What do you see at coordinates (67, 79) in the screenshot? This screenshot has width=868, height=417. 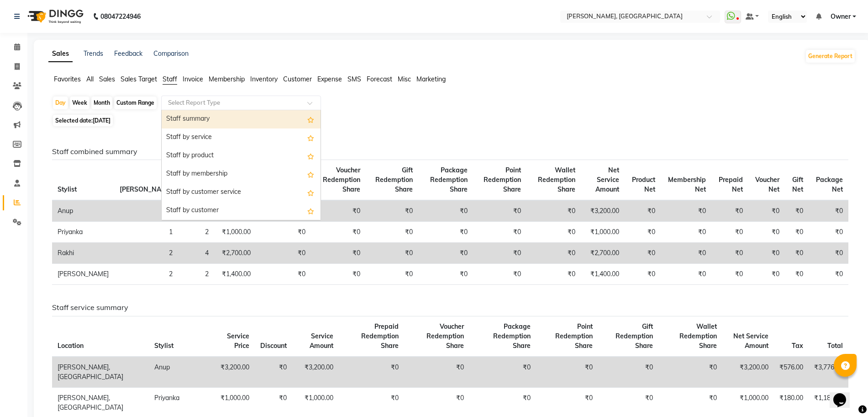 I see `span: Favorites` at bounding box center [67, 79].